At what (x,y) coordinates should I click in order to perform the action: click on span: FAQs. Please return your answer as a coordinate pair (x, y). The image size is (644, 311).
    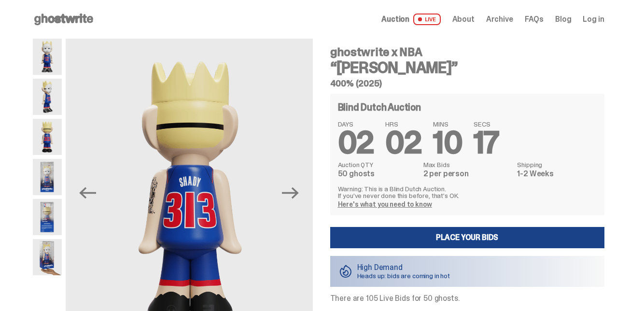
    Looking at the image, I should click on (534, 19).